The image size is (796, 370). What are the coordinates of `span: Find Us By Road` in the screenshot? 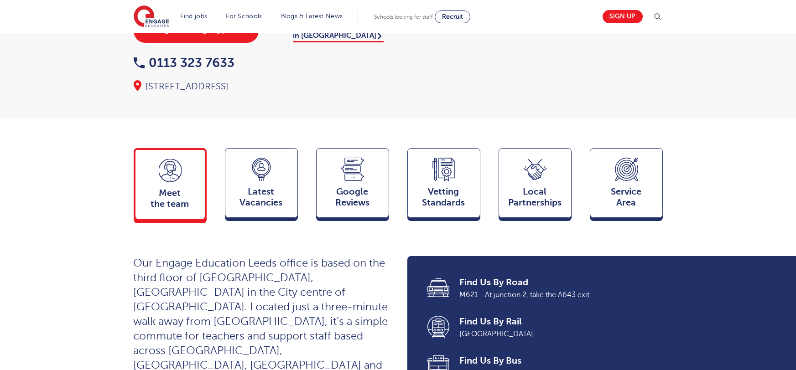 It's located at (554, 283).